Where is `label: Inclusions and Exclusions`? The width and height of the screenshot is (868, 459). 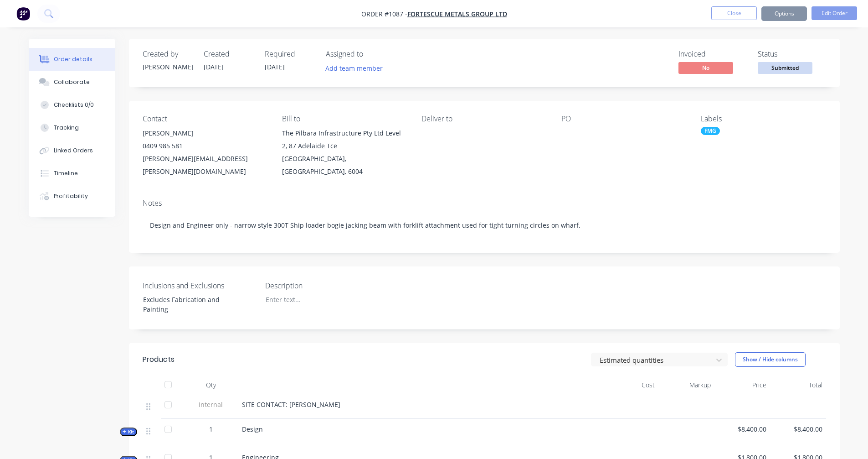 label: Inclusions and Exclusions is located at coordinates (200, 285).